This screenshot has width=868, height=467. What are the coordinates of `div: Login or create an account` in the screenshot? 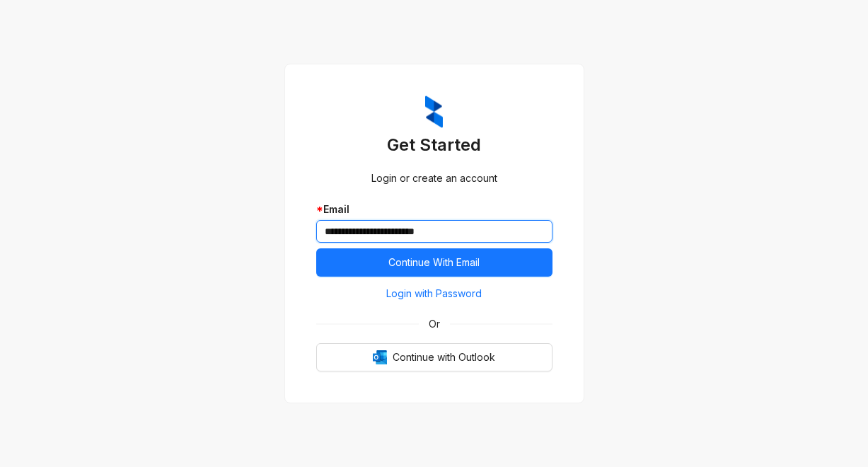 It's located at (434, 178).